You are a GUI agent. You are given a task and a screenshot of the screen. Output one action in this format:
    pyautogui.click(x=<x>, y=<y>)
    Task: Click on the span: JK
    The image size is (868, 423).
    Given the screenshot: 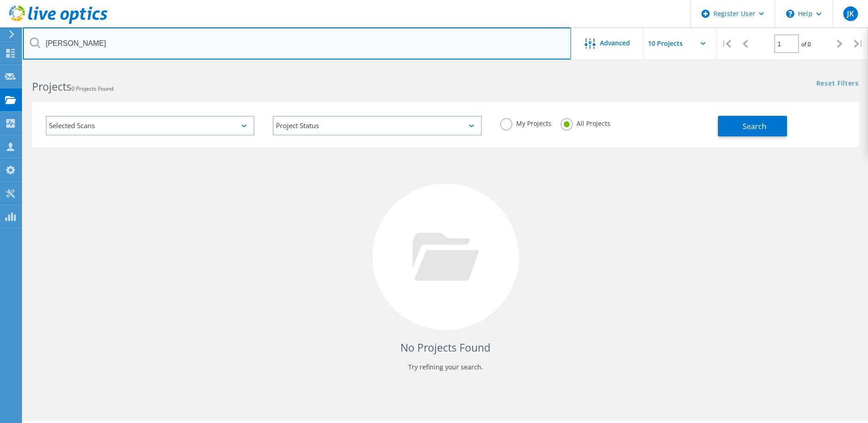 What is the action you would take?
    pyautogui.click(x=850, y=14)
    